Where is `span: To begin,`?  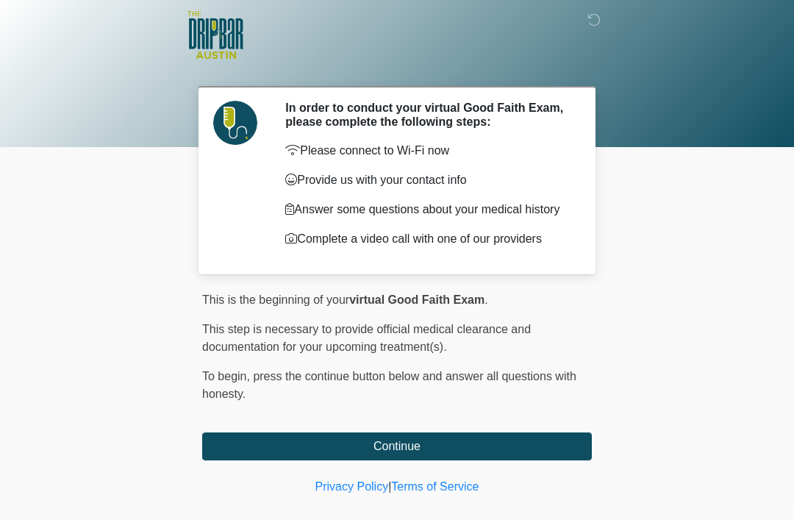 span: To begin, is located at coordinates (227, 376).